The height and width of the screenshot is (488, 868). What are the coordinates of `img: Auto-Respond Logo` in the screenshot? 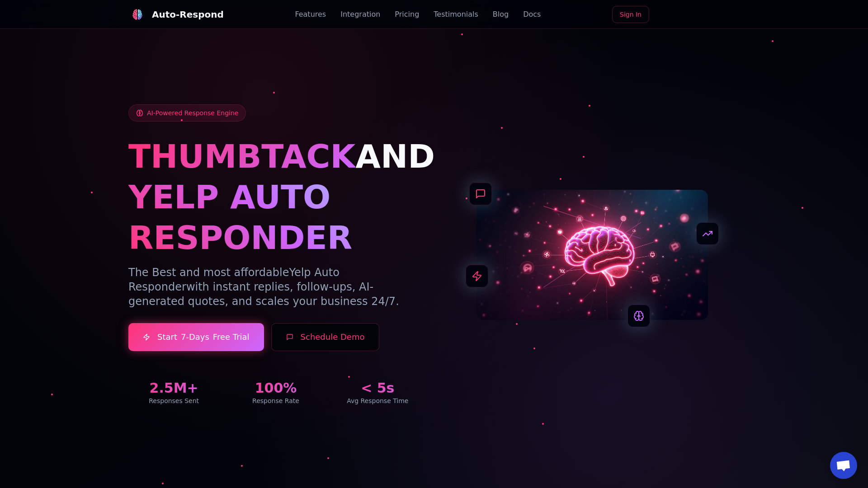 It's located at (138, 14).